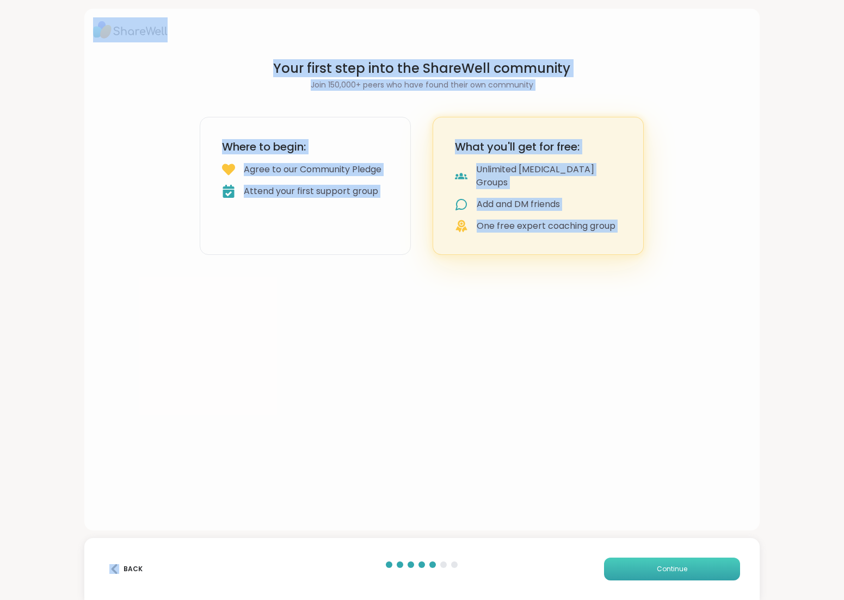 This screenshot has height=600, width=844. What do you see at coordinates (518, 205) in the screenshot?
I see `div: Add and DM friends` at bounding box center [518, 205].